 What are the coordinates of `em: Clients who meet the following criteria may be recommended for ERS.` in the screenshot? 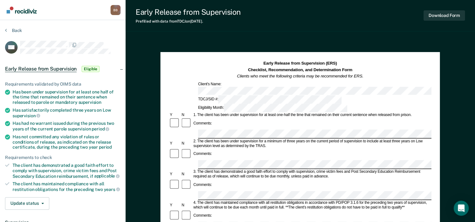 It's located at (300, 76).